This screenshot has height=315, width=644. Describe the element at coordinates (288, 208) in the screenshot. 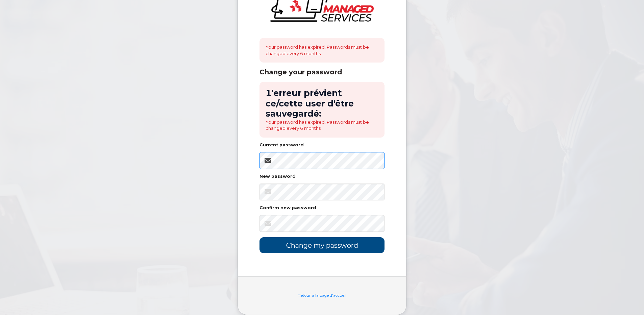

I see `label: Confirm new password` at that location.